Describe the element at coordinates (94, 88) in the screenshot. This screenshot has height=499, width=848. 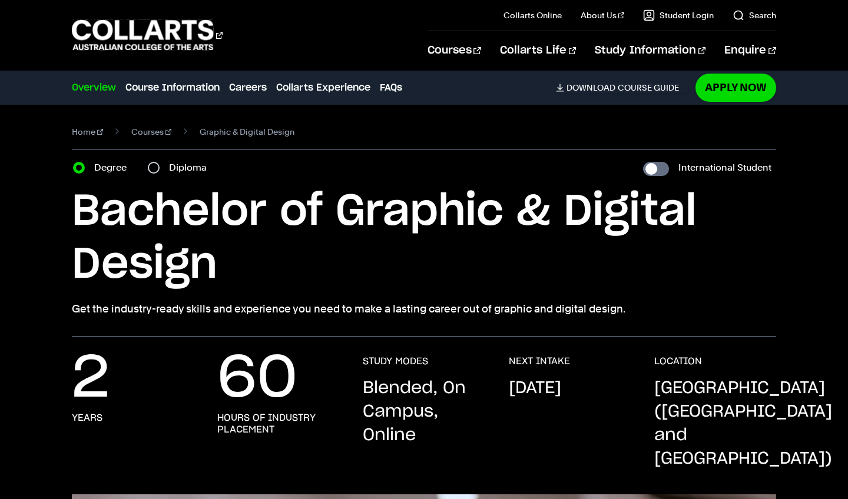
I see `a: Overview` at that location.